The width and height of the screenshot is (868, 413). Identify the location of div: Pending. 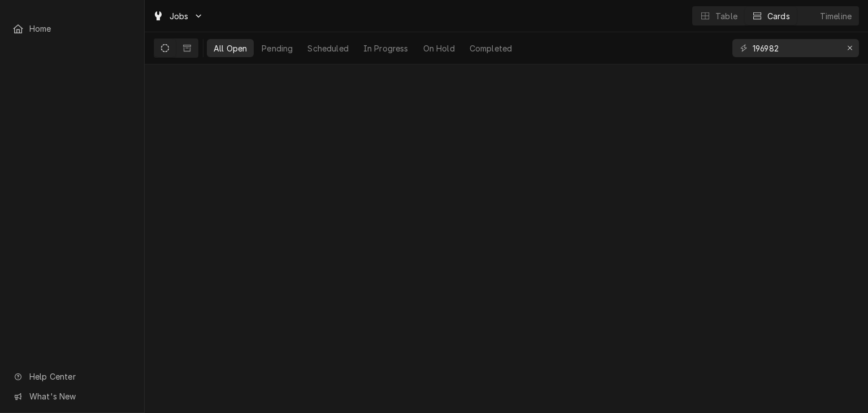
(277, 48).